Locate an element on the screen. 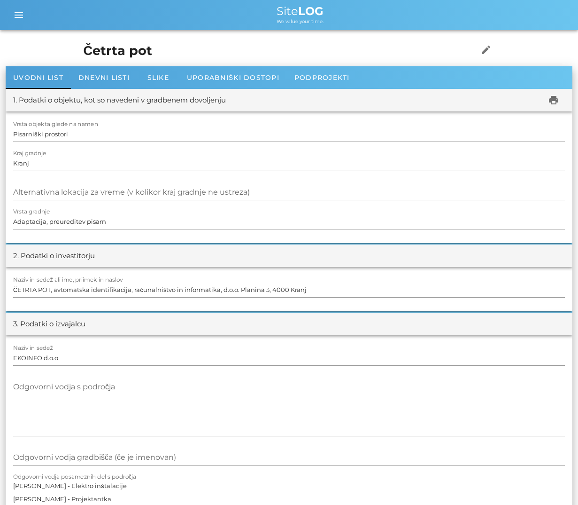 Image resolution: width=578 pixels, height=505 pixels. h1: Četrta pot is located at coordinates (272, 51).